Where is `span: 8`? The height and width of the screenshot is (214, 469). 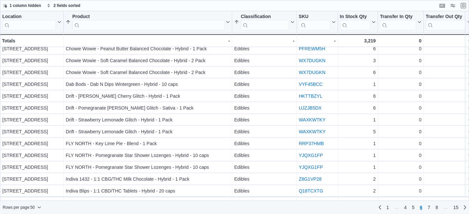
span: 8 is located at coordinates (437, 208).